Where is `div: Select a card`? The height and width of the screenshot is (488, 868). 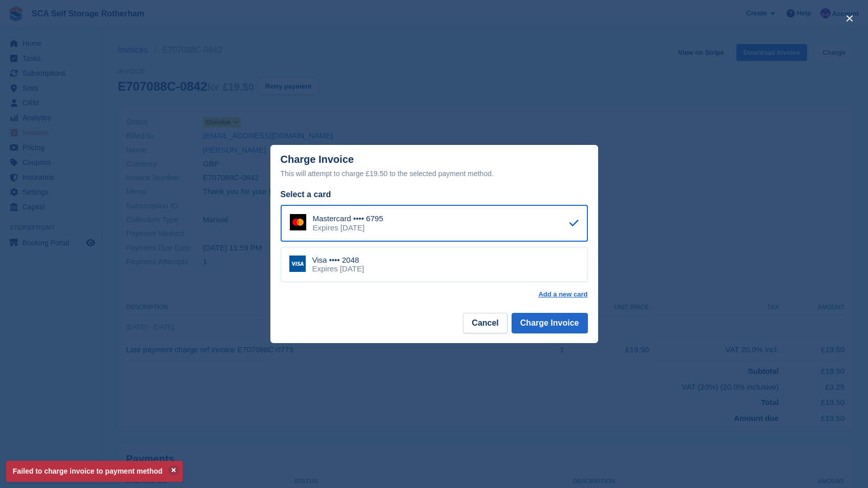 div: Select a card is located at coordinates (435, 195).